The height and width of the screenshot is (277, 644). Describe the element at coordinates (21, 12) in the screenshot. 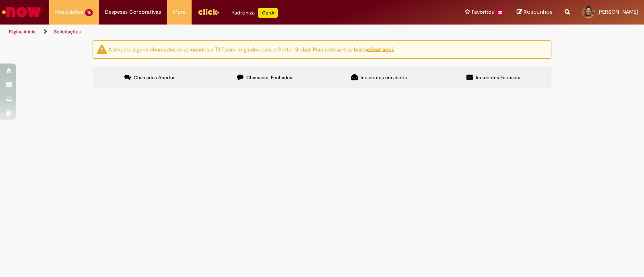

I see `img: ServiceNow` at that location.